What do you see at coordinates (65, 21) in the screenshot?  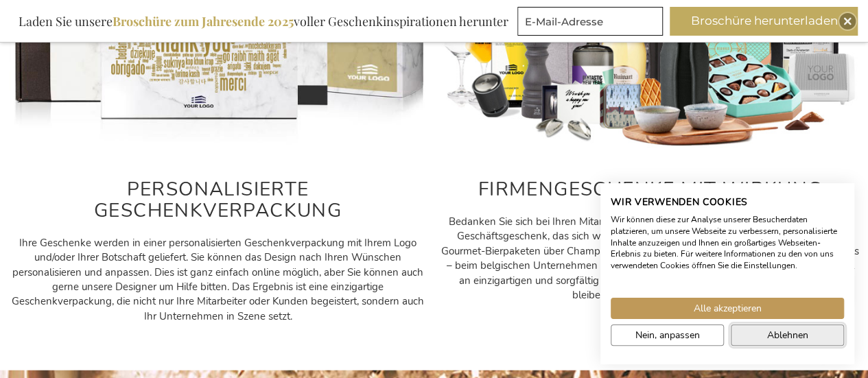 I see `font: Laden Sie unsere` at bounding box center [65, 21].